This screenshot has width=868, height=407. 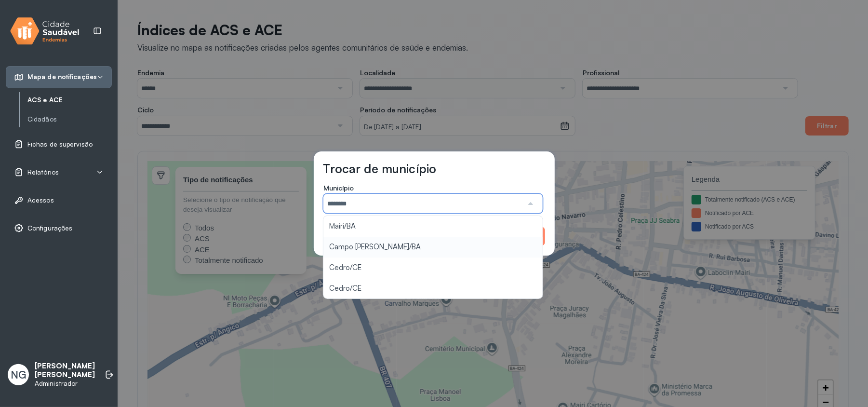 What do you see at coordinates (380, 169) in the screenshot?
I see `h3: Trocar de município` at bounding box center [380, 169].